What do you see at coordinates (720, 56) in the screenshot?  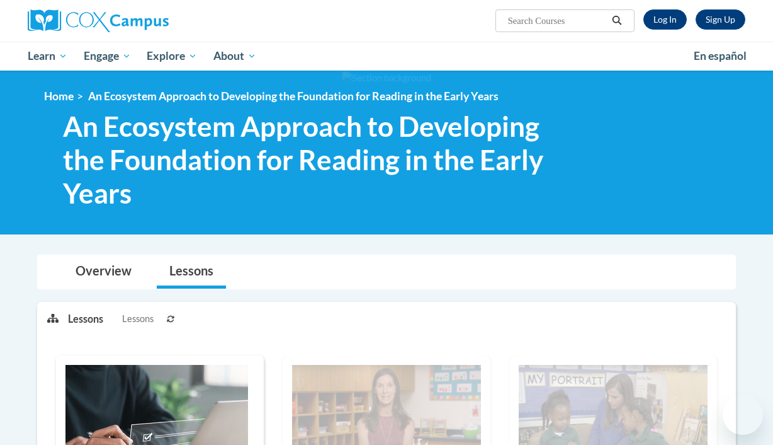 I see `a: En español` at bounding box center [720, 56].